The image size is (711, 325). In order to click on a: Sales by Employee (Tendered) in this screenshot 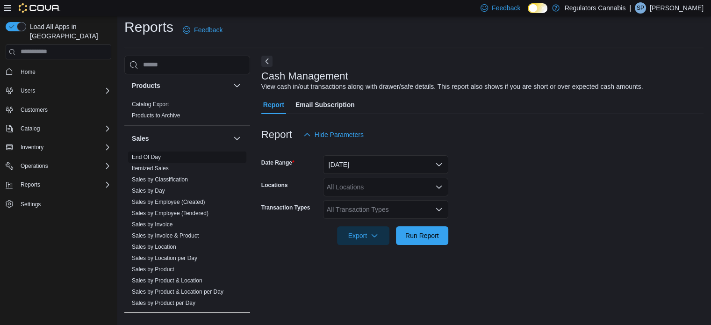, I will do `click(170, 213)`.